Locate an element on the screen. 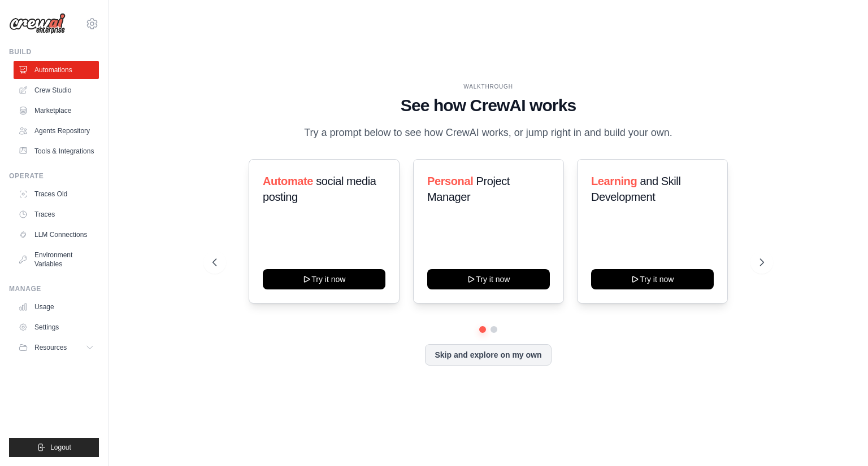  a: Automations is located at coordinates (56, 70).